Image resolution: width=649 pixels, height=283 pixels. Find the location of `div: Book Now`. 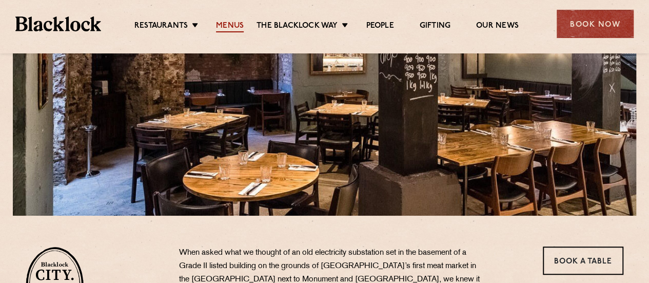

div: Book Now is located at coordinates (595, 24).